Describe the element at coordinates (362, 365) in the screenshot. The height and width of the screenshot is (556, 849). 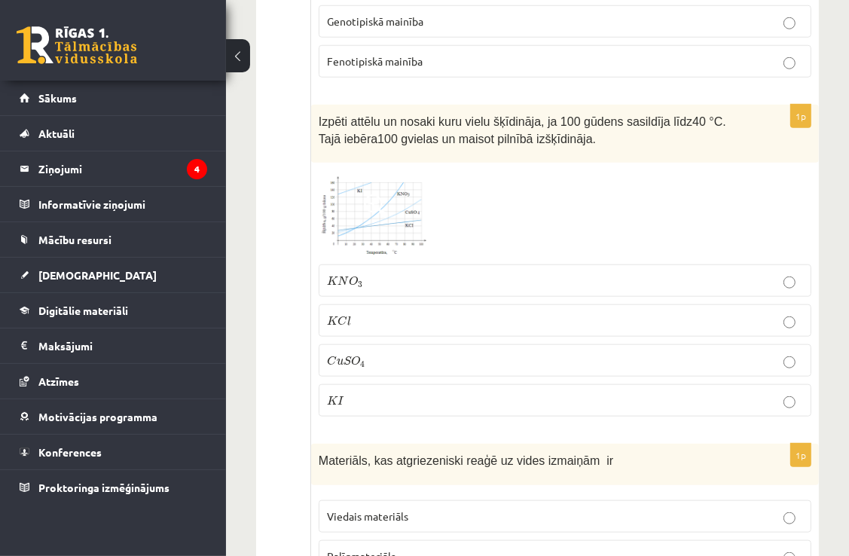
I see `span: 4` at that location.